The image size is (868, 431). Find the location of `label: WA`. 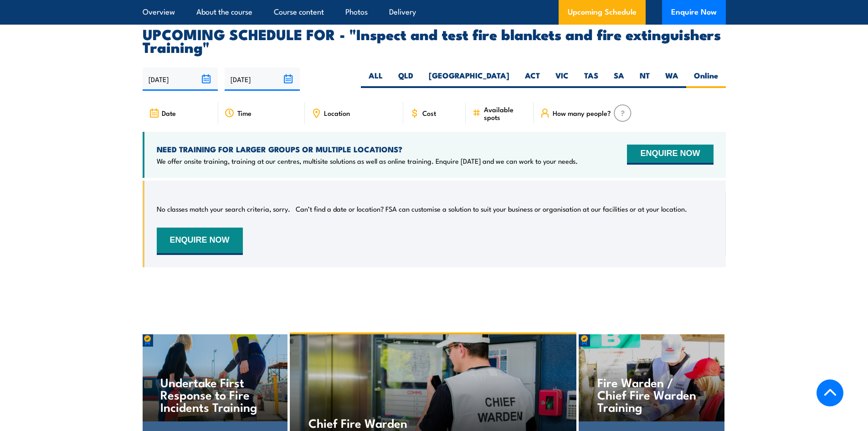

label: WA is located at coordinates (672, 79).